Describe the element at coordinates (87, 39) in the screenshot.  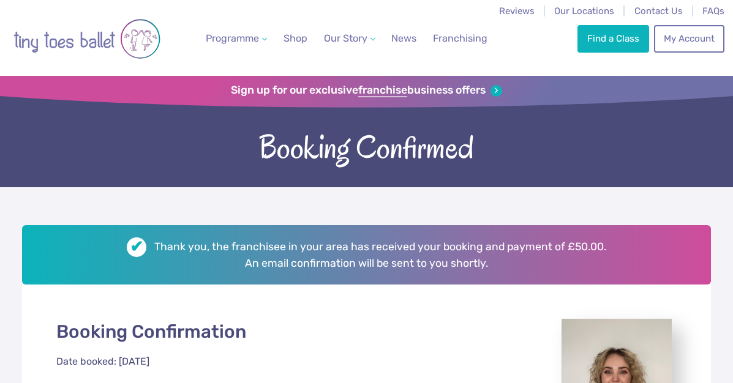
I see `img: tiny toes ballet` at that location.